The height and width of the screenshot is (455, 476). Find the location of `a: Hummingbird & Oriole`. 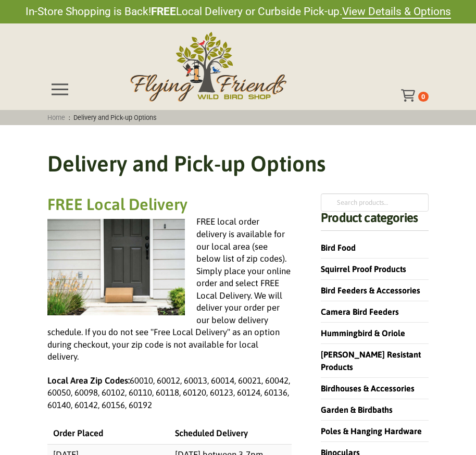

a: Hummingbird & Oriole is located at coordinates (363, 333).